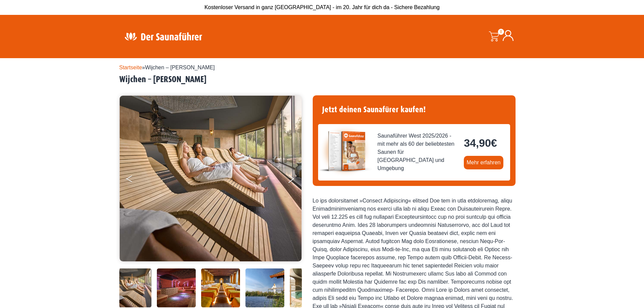 The height and width of the screenshot is (308, 644). I want to click on a: Startseite, so click(131, 67).